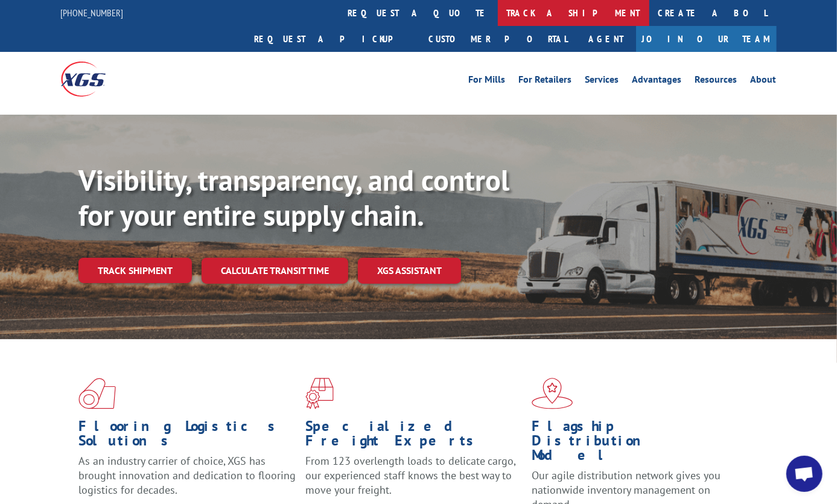  What do you see at coordinates (552, 393) in the screenshot?
I see `img: xgs-icon-flagship-distribution-model-red` at bounding box center [552, 393].